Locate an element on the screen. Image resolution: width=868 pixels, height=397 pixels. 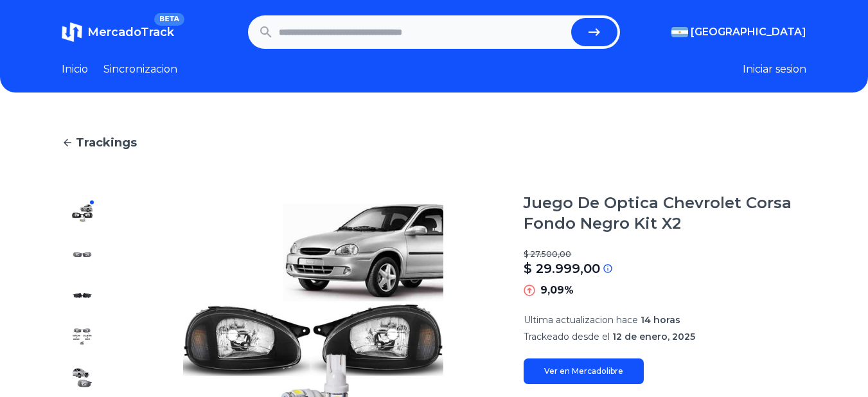
span: Trackeado desde el is located at coordinates (567, 337).